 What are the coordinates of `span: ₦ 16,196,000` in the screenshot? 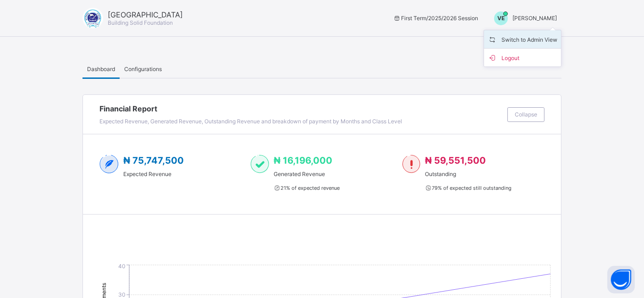 It's located at (303, 160).